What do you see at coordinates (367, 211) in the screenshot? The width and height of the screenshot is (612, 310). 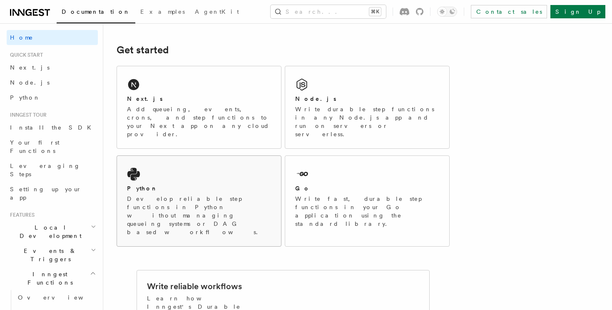 I see `p: Write fast, durable step functions in your Go application using the standard library.` at bounding box center [367, 211].